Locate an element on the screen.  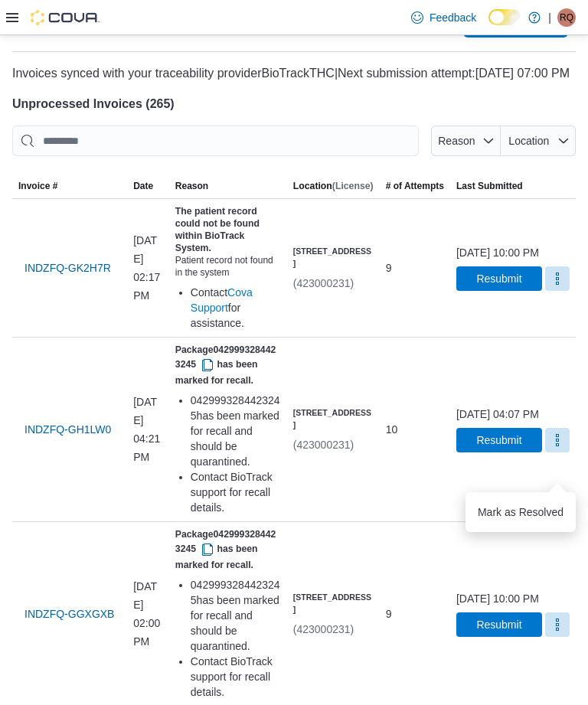
span: Rq is located at coordinates (567, 17).